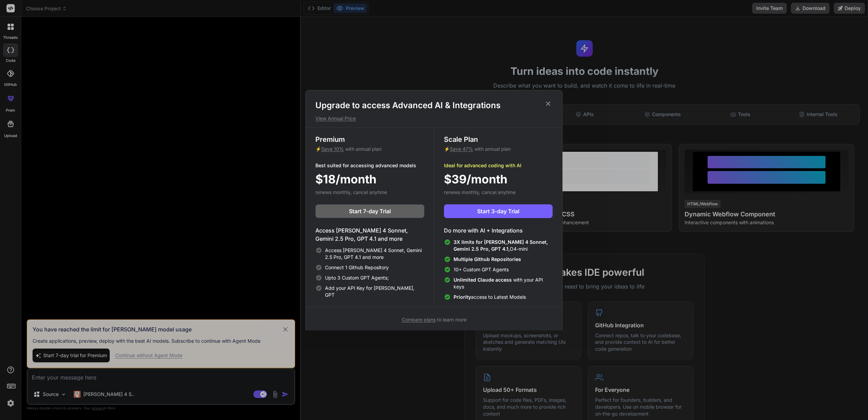  What do you see at coordinates (499, 231) in the screenshot?
I see `h4: Do more with AI + Integrations` at bounding box center [499, 231].